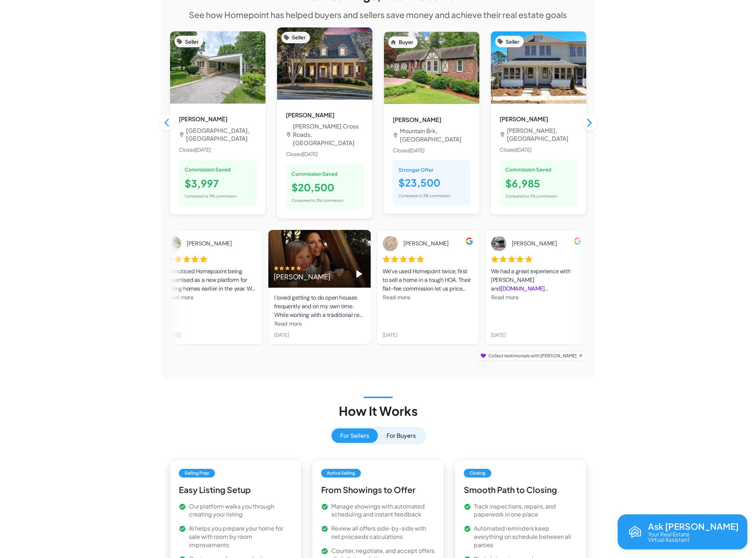 The width and height of the screenshot is (756, 558). Describe the element at coordinates (235, 490) in the screenshot. I see `h6: Easy Listing Setup` at that location.